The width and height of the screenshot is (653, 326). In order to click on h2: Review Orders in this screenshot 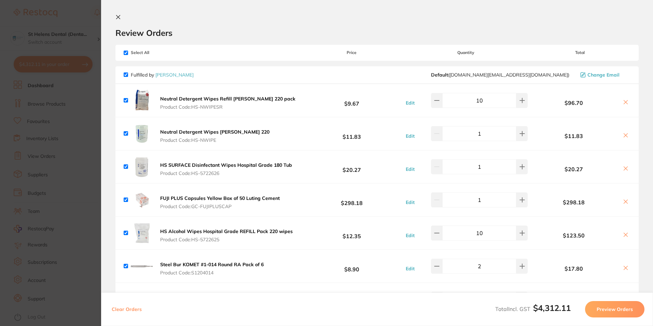, I will do `click(377, 33)`.